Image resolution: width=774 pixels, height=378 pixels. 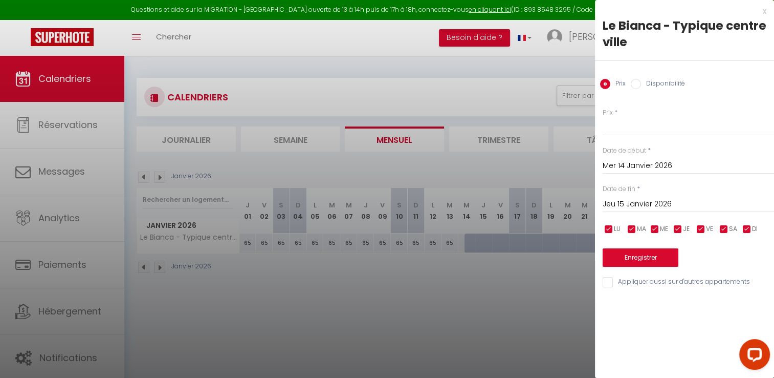 What do you see at coordinates (24, 19) in the screenshot?
I see `button: Open LiveChat chat widget` at bounding box center [24, 19].